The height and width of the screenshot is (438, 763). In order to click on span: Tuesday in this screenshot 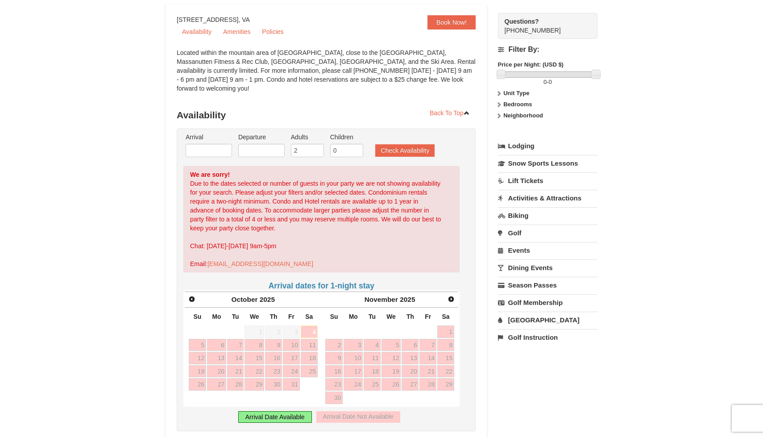, I will do `click(236, 316)`.